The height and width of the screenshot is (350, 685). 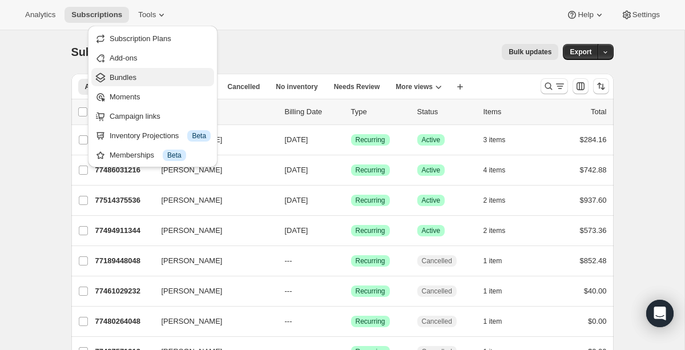 I want to click on button: Moments, so click(x=152, y=96).